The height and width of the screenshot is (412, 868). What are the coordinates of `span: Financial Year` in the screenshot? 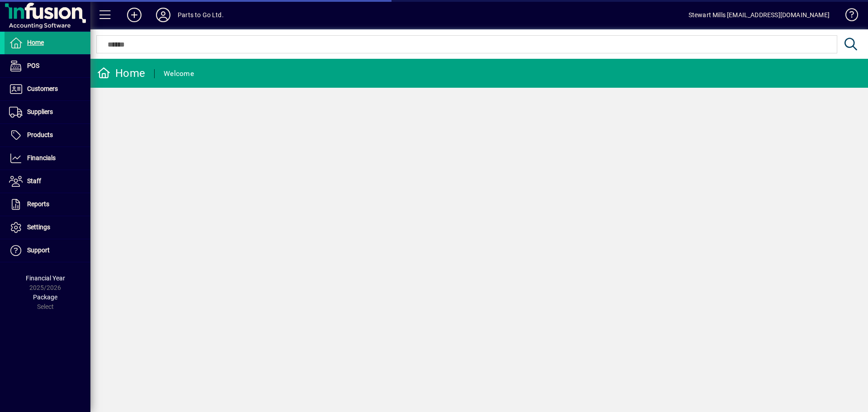 It's located at (45, 278).